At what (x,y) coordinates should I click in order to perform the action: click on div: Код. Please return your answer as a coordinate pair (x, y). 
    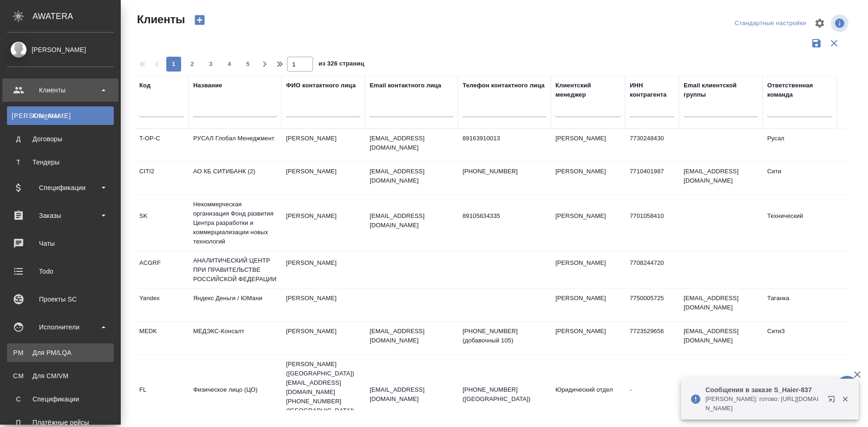
    Looking at the image, I should click on (145, 85).